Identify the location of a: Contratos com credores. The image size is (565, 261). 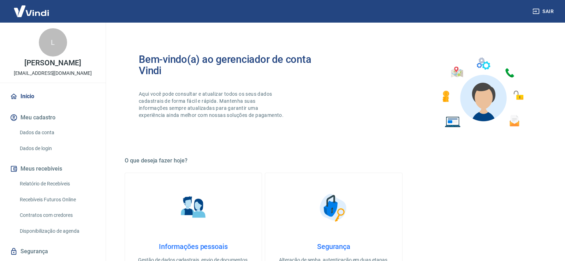
(57, 215).